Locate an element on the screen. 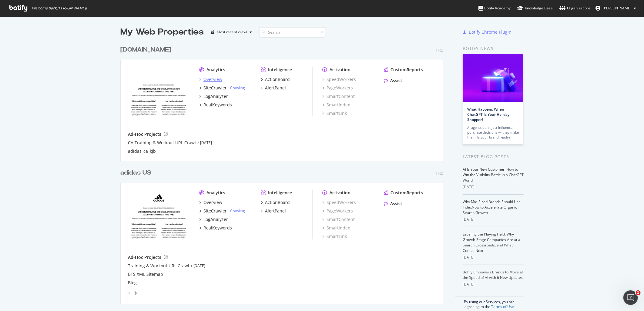 The height and width of the screenshot is (311, 644). div: Botify Academy is located at coordinates (494, 8).